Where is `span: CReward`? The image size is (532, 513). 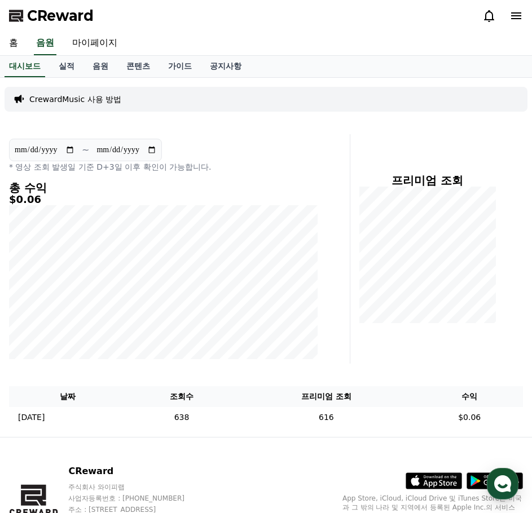
span: CReward is located at coordinates (60, 16).